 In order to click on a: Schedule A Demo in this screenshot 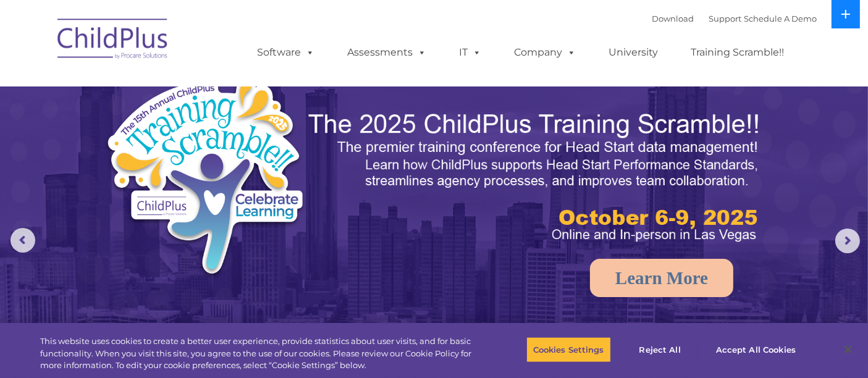, I will do `click(781, 18)`.